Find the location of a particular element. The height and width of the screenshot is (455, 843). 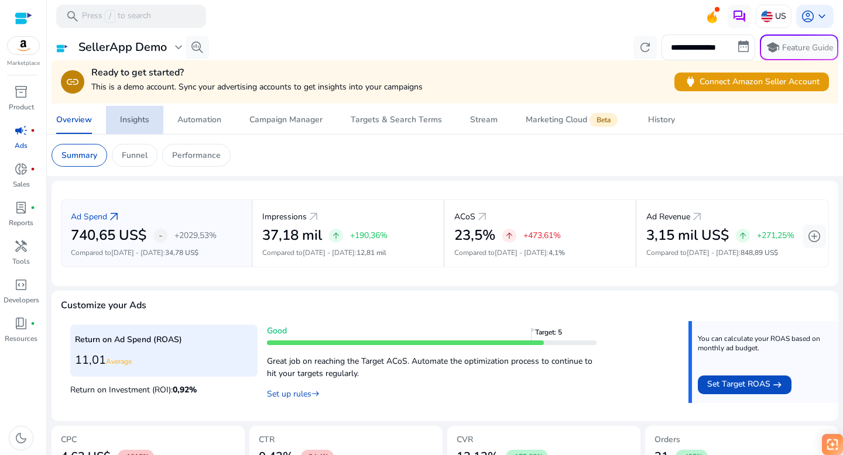

button: refresh is located at coordinates (645, 47).